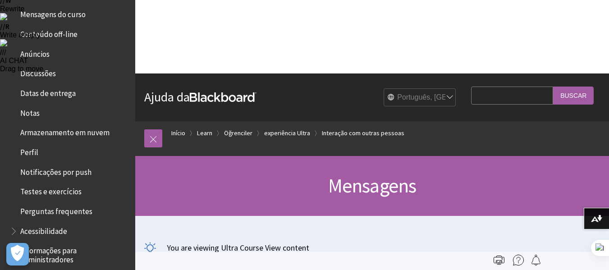  Describe the element at coordinates (51, 190) in the screenshot. I see `span: Testes e exercícios` at that location.